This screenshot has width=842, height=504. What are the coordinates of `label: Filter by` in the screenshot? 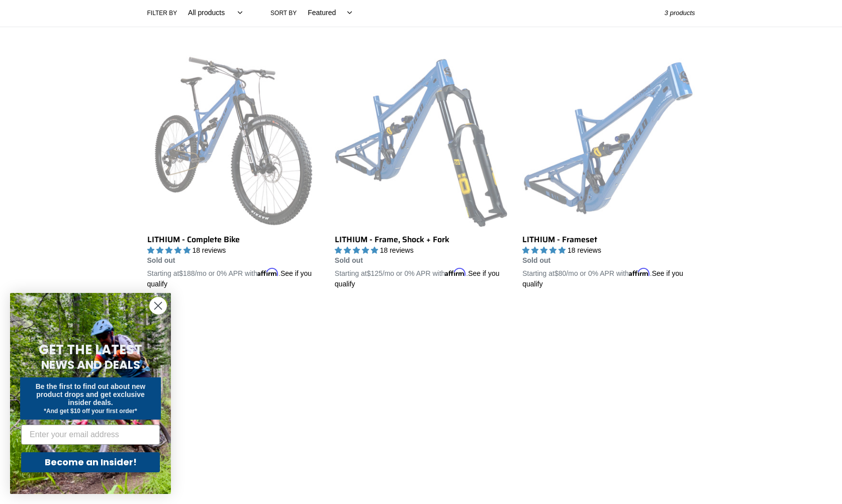 It's located at (162, 13).